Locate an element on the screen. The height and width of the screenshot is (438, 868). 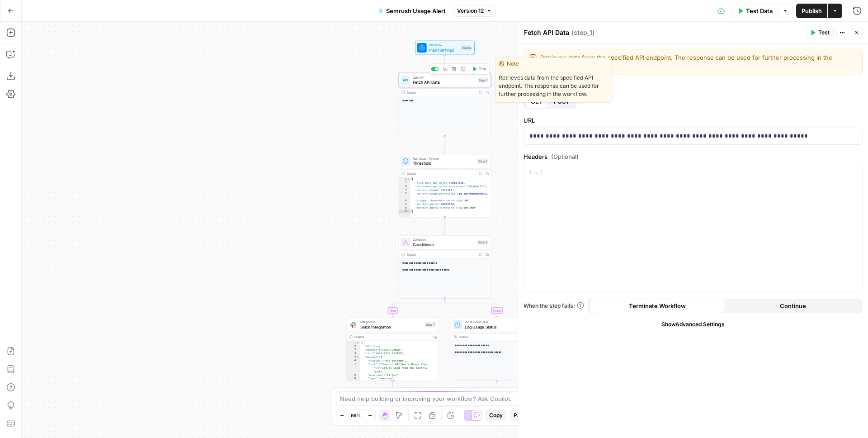
div: IntegrationSlack IntegrationStep 7Output{ "ok":true, "channel":"C02UGTL5NGP", "ts":"1742914779.72... is located at coordinates (392, 349).